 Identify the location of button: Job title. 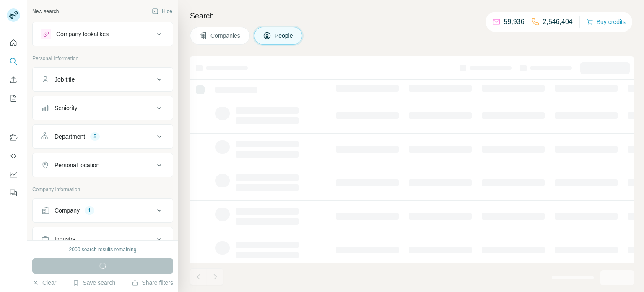
(102, 79).